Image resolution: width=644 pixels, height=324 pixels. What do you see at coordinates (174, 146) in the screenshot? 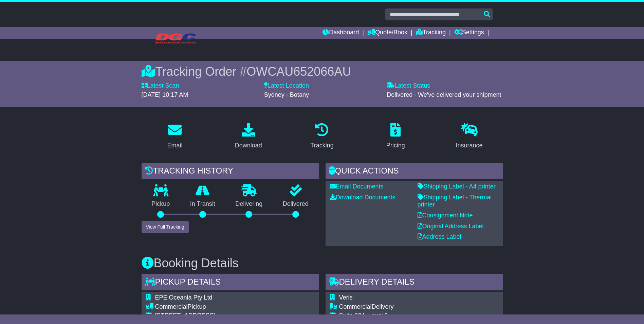
I see `div: Email` at bounding box center [174, 146].